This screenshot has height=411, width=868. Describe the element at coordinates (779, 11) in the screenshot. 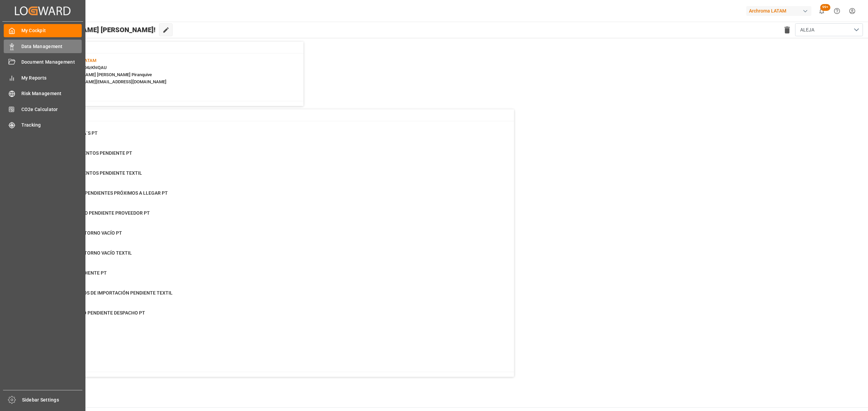

I see `div: Archroma LATAM` at that location.